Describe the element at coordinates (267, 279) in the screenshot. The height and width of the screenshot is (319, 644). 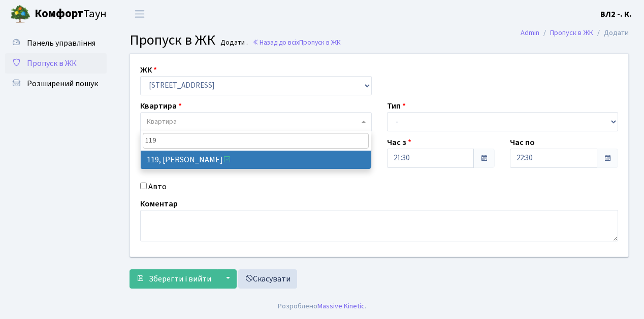
I see `a: Скасувати` at that location.